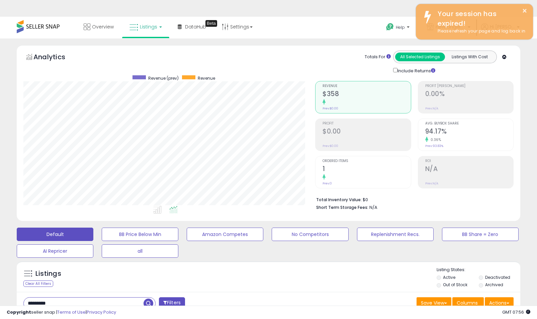  I want to click on span: Avg. Buybox Share, so click(469, 123).